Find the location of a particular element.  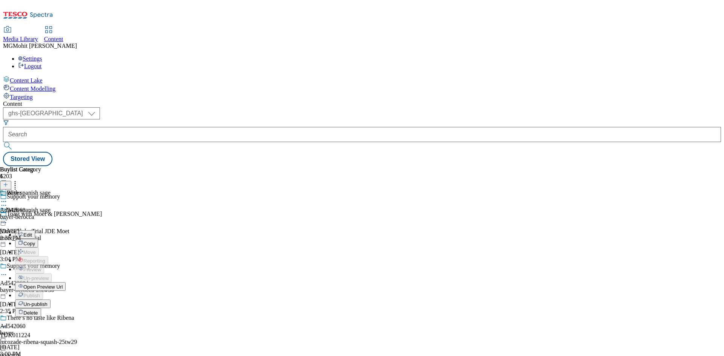

a: Content Lake is located at coordinates (362, 80).